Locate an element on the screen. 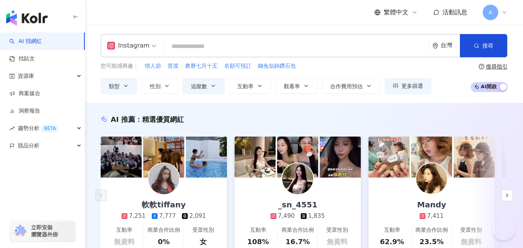  span: 搜尋 is located at coordinates (488, 46).